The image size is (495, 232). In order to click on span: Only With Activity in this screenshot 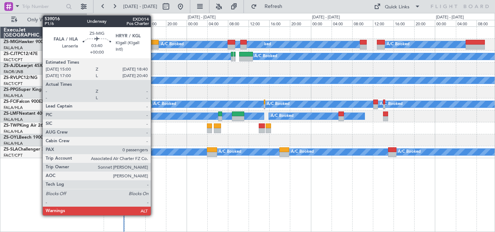, I will do `click(47, 20)`.